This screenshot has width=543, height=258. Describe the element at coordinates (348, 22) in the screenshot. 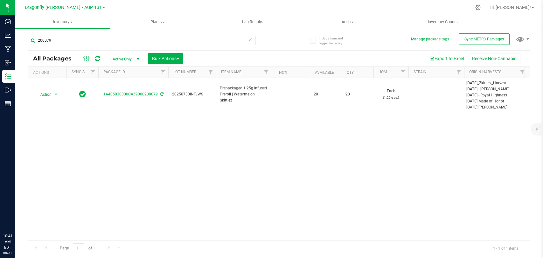

I see `span: Audit` at that location.